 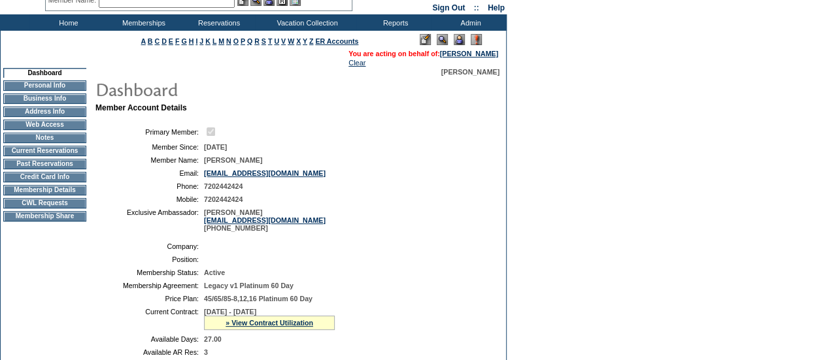 What do you see at coordinates (150, 147) in the screenshot?
I see `td: Member Since:` at bounding box center [150, 147].